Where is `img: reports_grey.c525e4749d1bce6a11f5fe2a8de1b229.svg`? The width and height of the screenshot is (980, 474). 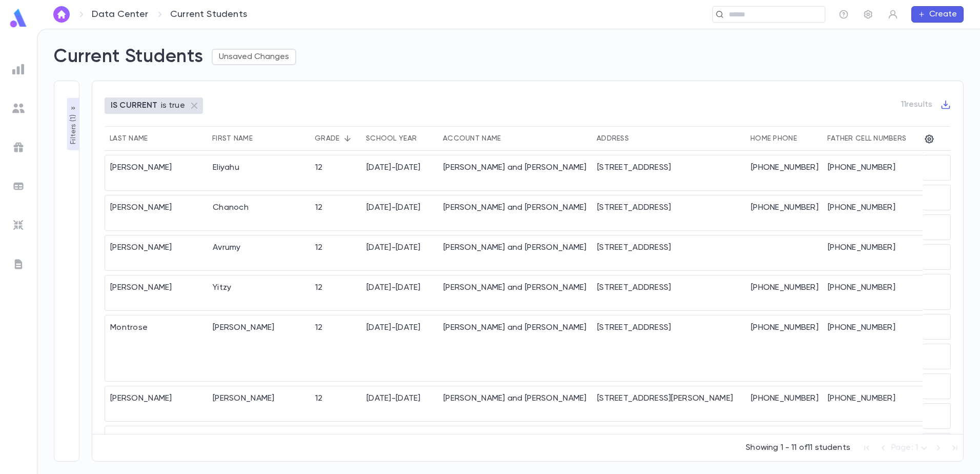
img: reports_grey.c525e4749d1bce6a11f5fe2a8de1b229.svg is located at coordinates (19, 69).